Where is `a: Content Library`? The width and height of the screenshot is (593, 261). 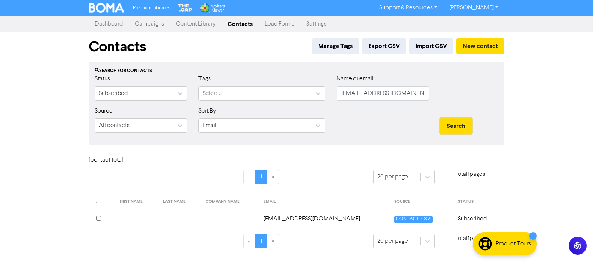 a: Content Library is located at coordinates (196, 24).